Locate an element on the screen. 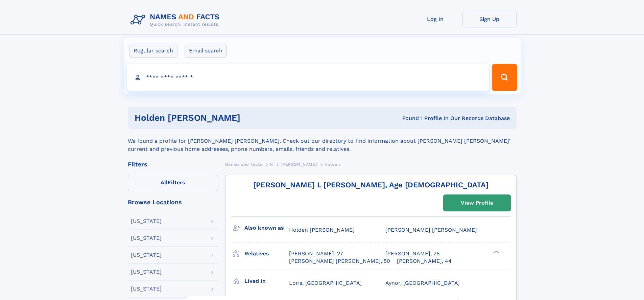  label: Email search is located at coordinates (205, 51).